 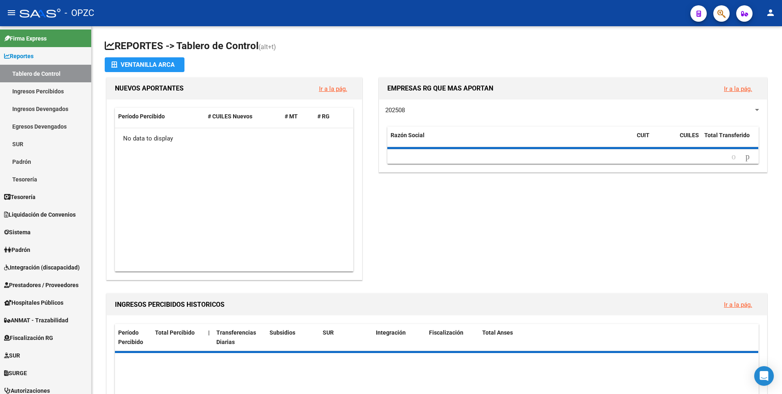 What do you see at coordinates (689, 135) in the screenshot?
I see `span: CUILES` at bounding box center [689, 135].